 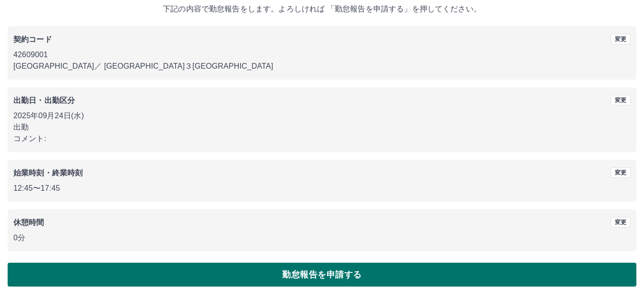 I want to click on b: 契約コード, so click(x=33, y=39).